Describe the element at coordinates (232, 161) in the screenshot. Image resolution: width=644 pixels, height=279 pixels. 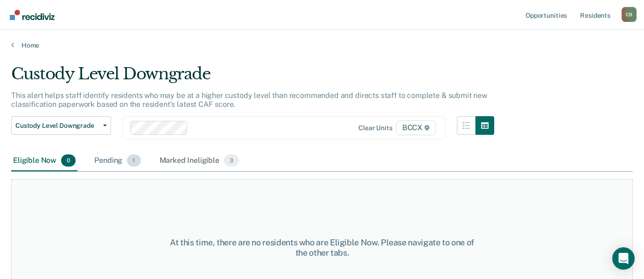
I see `span: 3` at that location.